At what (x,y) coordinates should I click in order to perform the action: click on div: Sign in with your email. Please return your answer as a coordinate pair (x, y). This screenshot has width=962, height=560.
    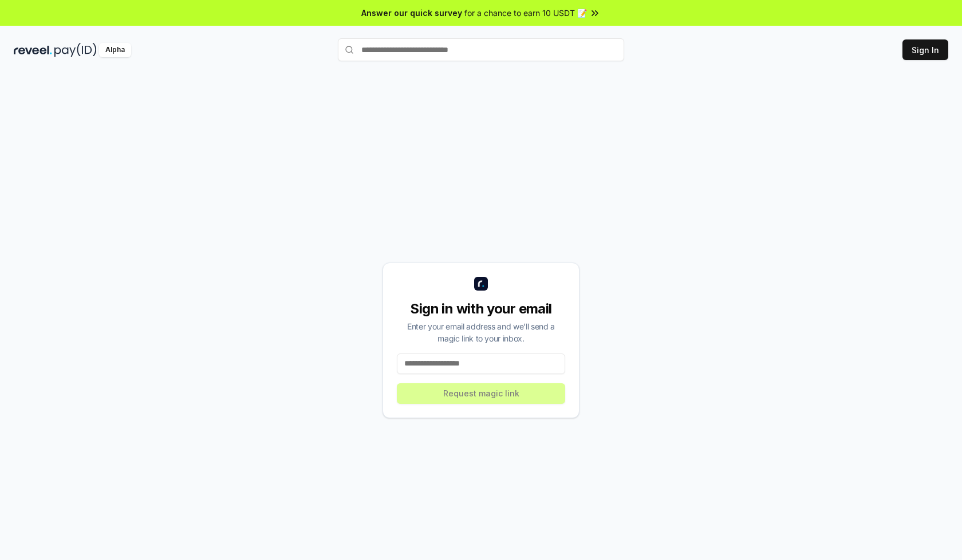
    Looking at the image, I should click on (481, 309).